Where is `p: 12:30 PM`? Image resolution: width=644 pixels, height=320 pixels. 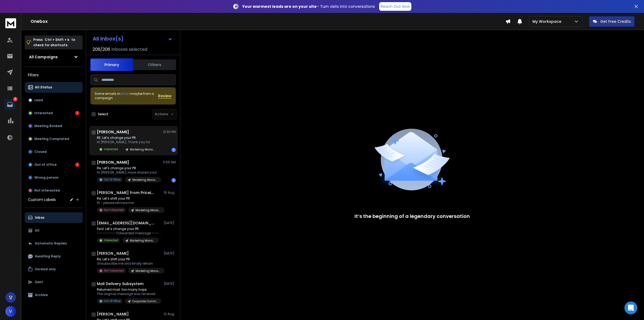
p: 12:30 PM is located at coordinates (169, 131).